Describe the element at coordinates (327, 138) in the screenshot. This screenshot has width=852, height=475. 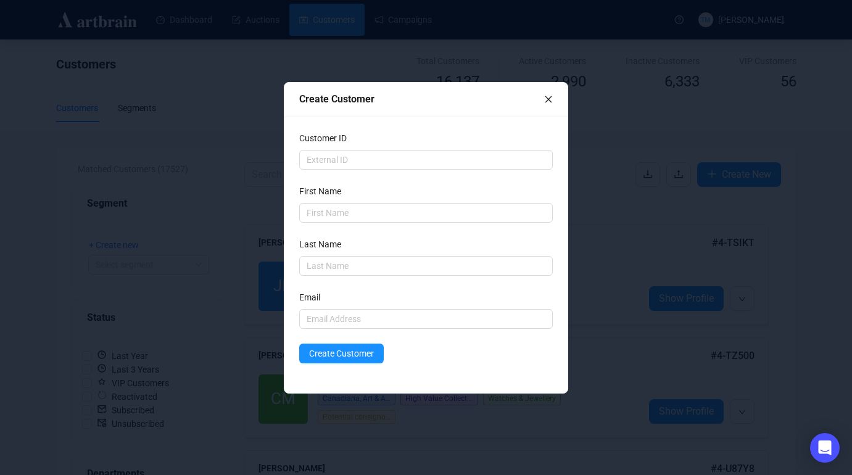
I see `label: Customer ID` at that location.